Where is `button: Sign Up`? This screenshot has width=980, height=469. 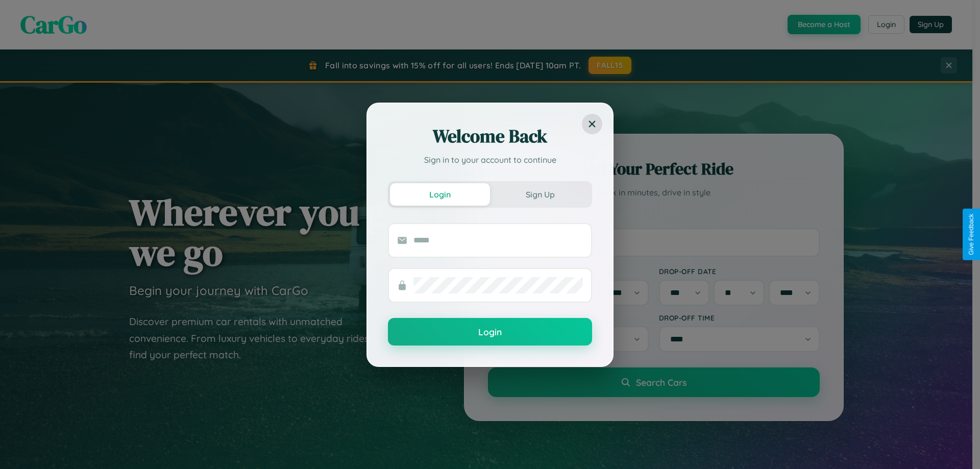
button: Sign Up is located at coordinates (540, 194).